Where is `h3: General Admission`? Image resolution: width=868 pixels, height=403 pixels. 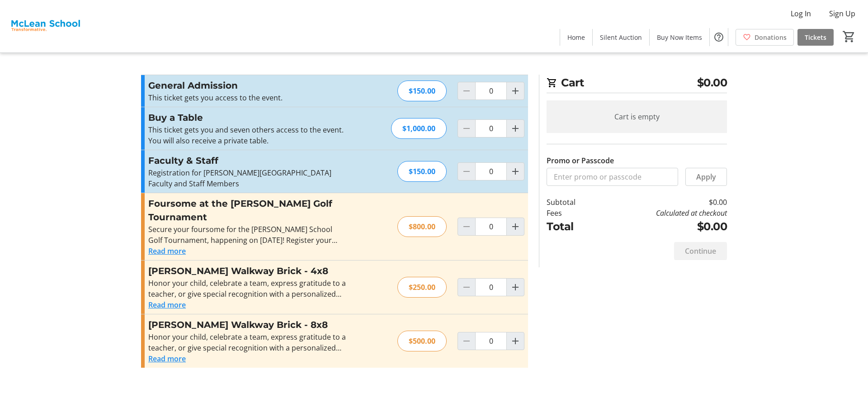 h3: General Admission is located at coordinates (247, 86).